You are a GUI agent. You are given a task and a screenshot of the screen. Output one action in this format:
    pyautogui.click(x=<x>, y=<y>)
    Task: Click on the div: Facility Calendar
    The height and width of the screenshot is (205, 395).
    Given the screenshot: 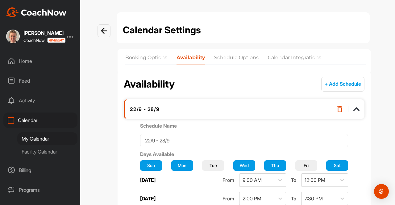 What is the action you would take?
    pyautogui.click(x=47, y=152)
    